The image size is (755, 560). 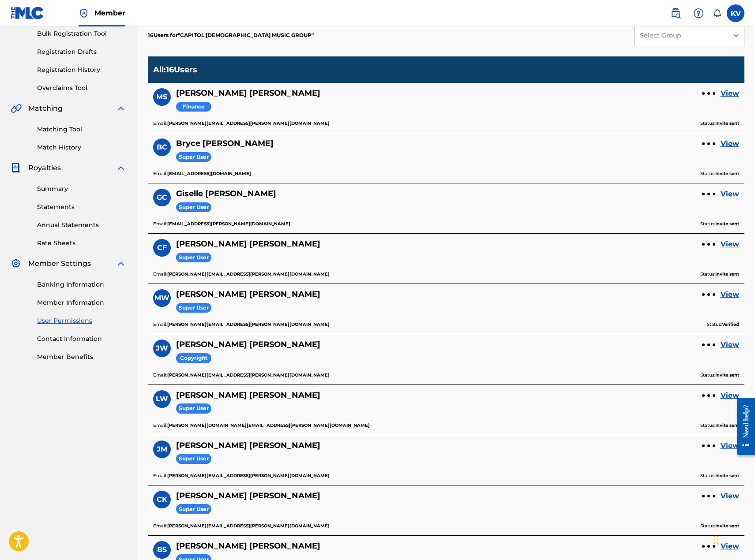 I want to click on span: JM, so click(x=162, y=449).